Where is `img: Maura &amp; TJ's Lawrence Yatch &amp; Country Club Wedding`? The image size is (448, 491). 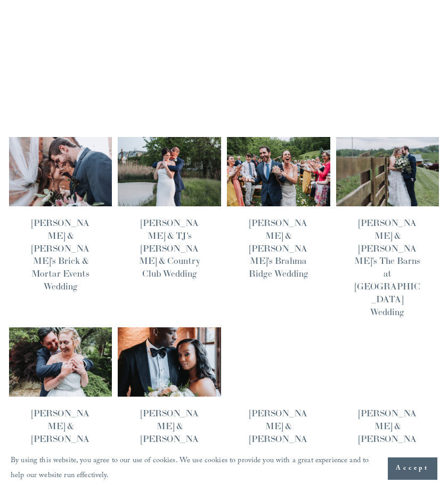 img: Maura &amp; TJ's Lawrence Yatch &amp; Country Club Wedding is located at coordinates (169, 171).